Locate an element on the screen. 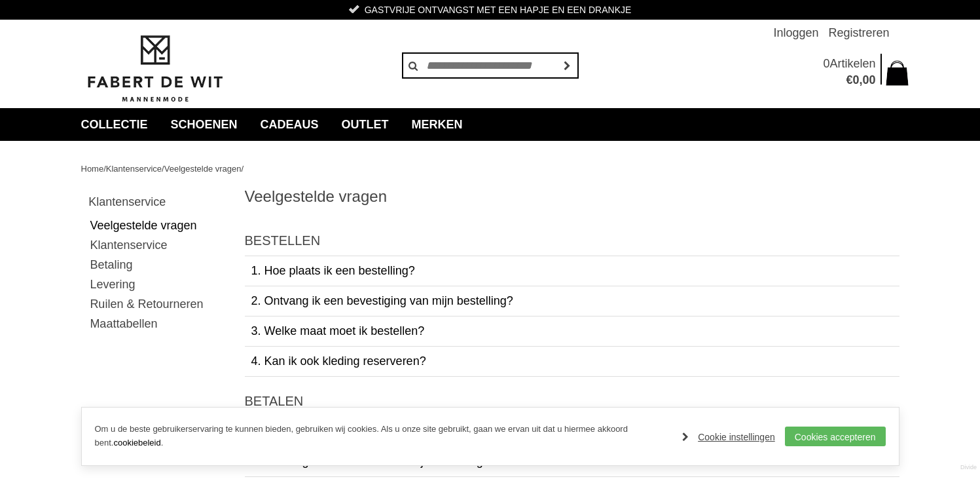 The width and height of the screenshot is (980, 479). span: Klantenservice is located at coordinates (134, 168).